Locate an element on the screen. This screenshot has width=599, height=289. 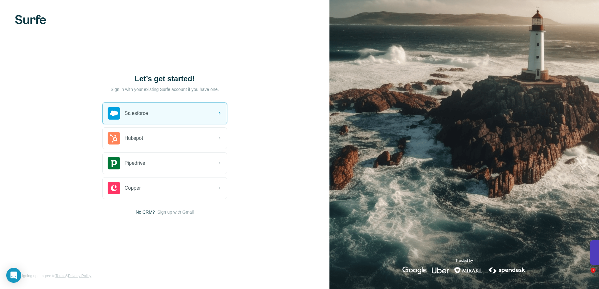
p: Trusted by is located at coordinates (464, 261).